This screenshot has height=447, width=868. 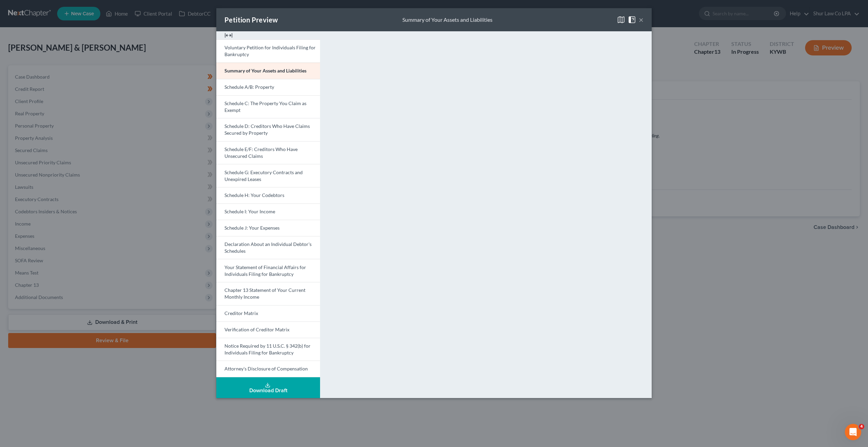 What do you see at coordinates (250, 87) in the screenshot?
I see `span: Schedule A/B: Property` at bounding box center [250, 87].